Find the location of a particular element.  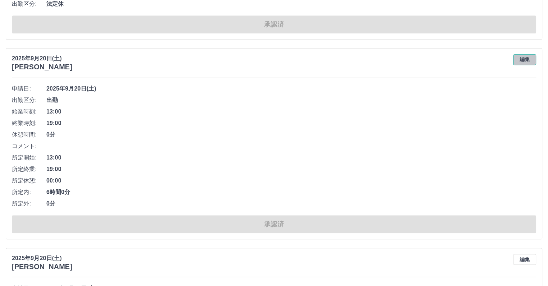

span: 休憩時間: is located at coordinates (29, 135).